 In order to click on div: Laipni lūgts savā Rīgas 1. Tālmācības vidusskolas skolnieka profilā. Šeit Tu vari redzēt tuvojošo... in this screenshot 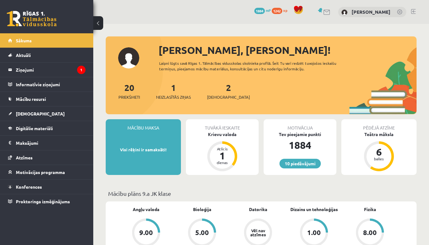, I will do `click(252, 66)`.